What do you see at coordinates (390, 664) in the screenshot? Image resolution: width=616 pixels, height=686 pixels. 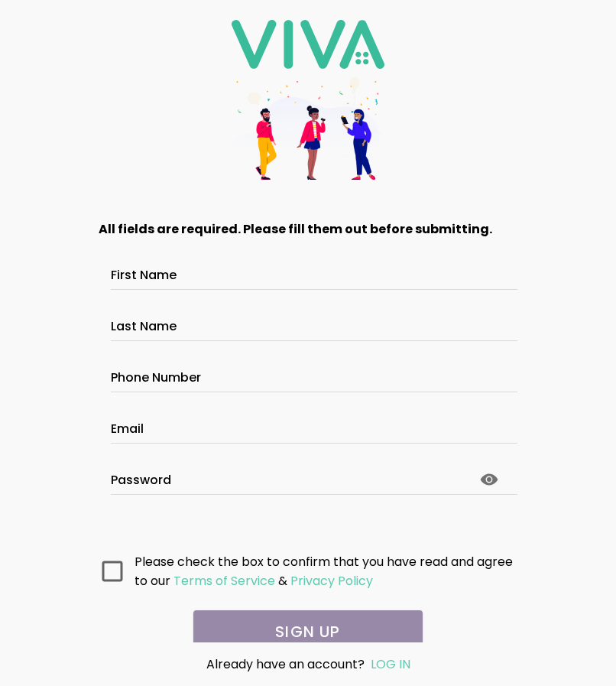 I see `a: LOG IN` at bounding box center [390, 664].